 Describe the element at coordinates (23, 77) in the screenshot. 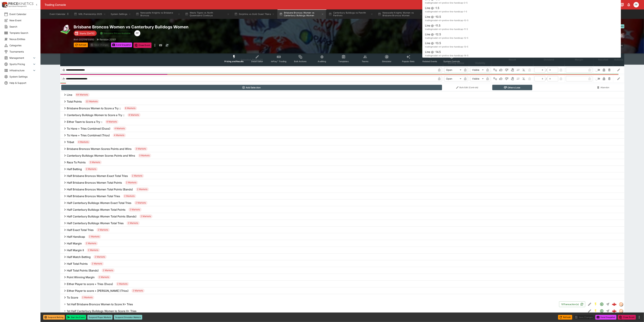

I see `span: System Settings` at that location.